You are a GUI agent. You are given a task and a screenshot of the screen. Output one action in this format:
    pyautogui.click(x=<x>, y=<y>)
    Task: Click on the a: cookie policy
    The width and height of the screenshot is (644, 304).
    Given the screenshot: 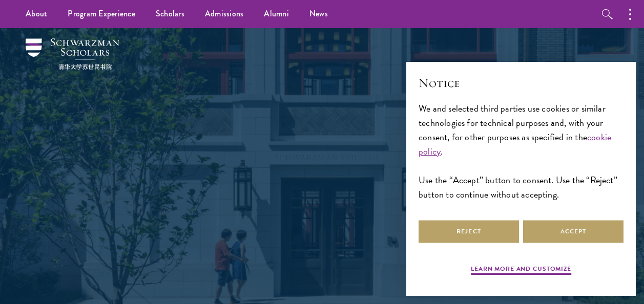 What is the action you would take?
    pyautogui.click(x=515, y=143)
    